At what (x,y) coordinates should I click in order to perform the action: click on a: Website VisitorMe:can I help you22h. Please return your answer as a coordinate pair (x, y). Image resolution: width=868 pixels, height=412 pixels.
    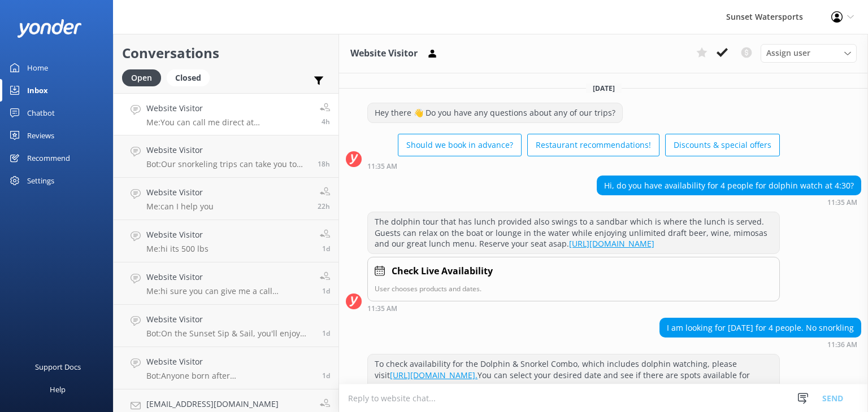
    Looking at the image, I should click on (226, 199).